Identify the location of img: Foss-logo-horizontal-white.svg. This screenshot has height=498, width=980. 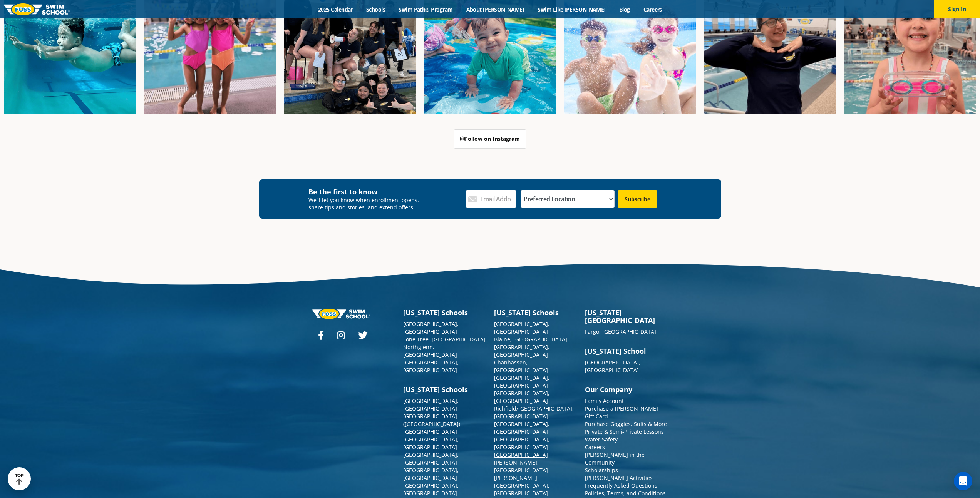
(341, 314).